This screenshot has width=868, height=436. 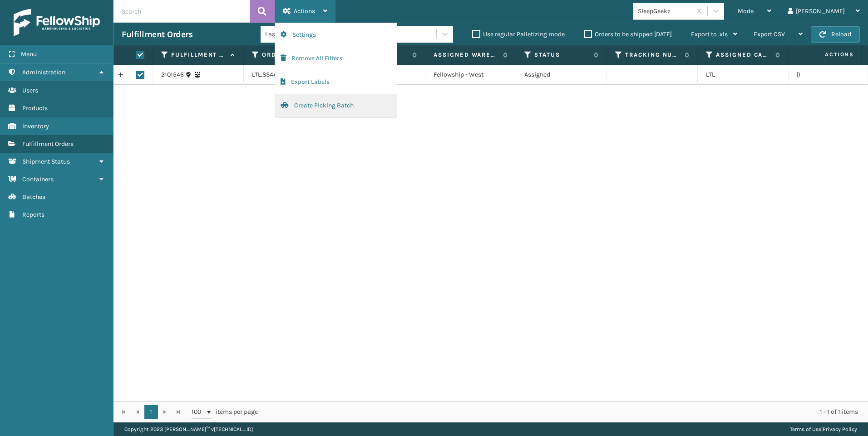 I want to click on span: Containers, so click(x=38, y=179).